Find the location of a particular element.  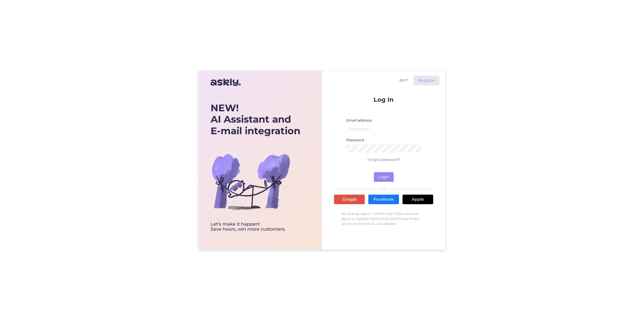

a: Apple is located at coordinates (418, 199).